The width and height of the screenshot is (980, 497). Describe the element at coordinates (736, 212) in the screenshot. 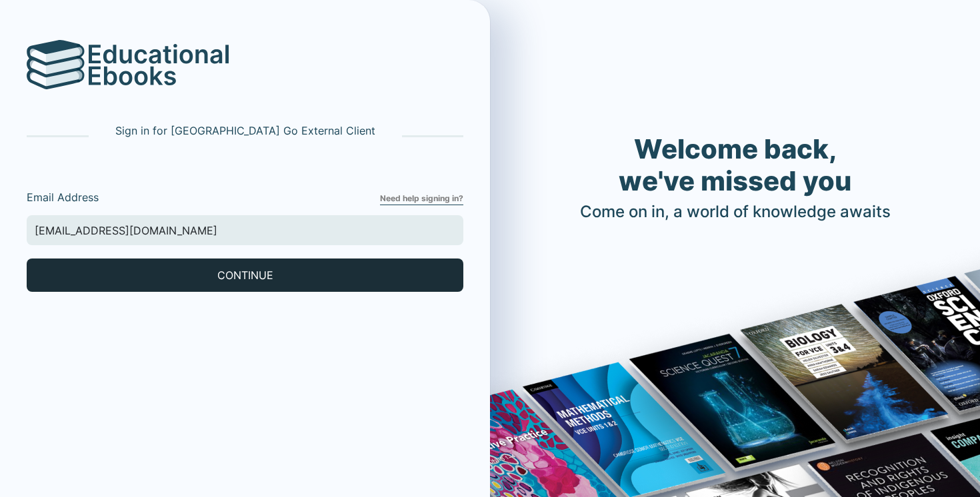

I see `h4: Come on in, a world of knowledge awaits` at that location.